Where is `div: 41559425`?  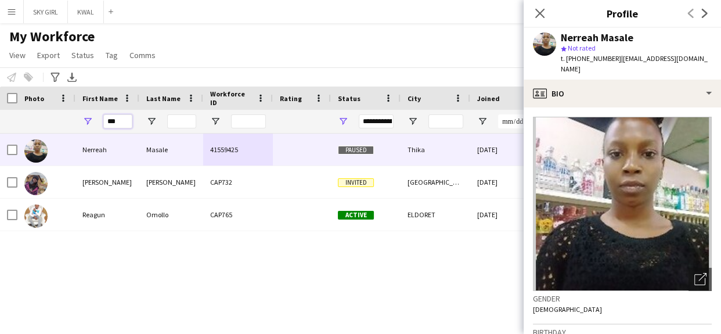
div: 41559425 is located at coordinates (238, 149).